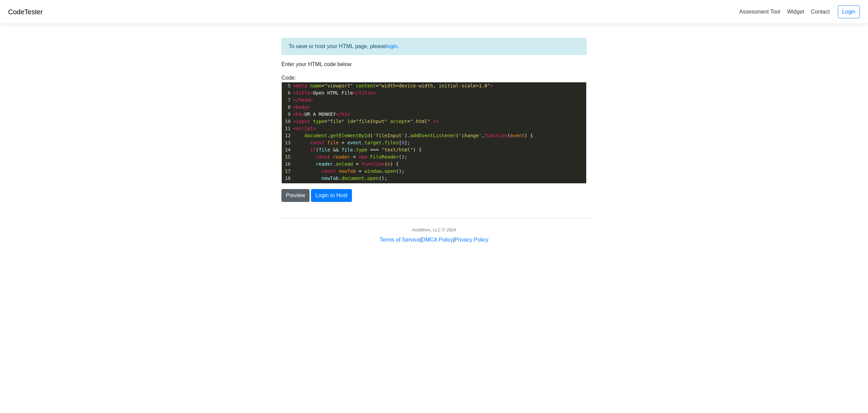 The height and width of the screenshot is (413, 868). I want to click on span: 0, so click(403, 142).